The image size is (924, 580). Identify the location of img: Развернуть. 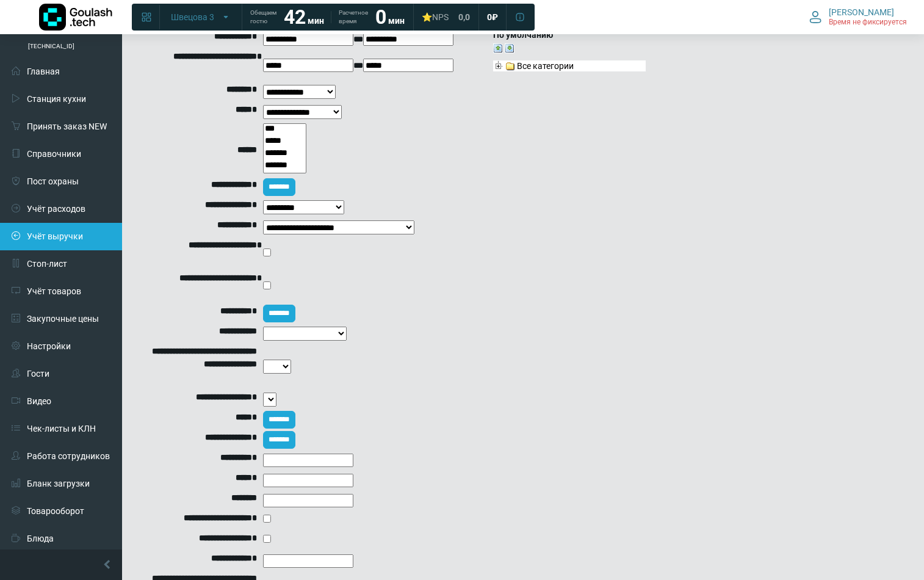
(510, 49).